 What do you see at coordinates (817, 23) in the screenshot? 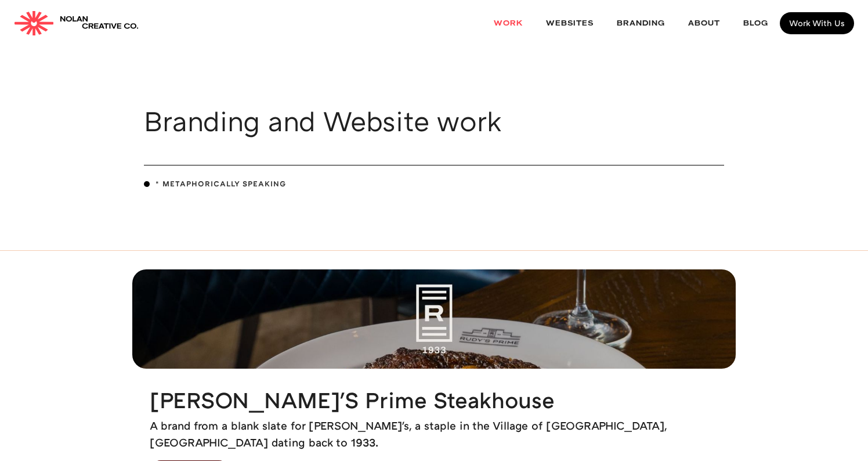
I see `a: Work With Us` at bounding box center [817, 23].